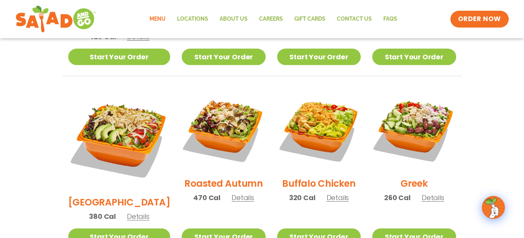 The width and height of the screenshot is (524, 238). What do you see at coordinates (310, 19) in the screenshot?
I see `a: GIFT CARDS` at bounding box center [310, 19].